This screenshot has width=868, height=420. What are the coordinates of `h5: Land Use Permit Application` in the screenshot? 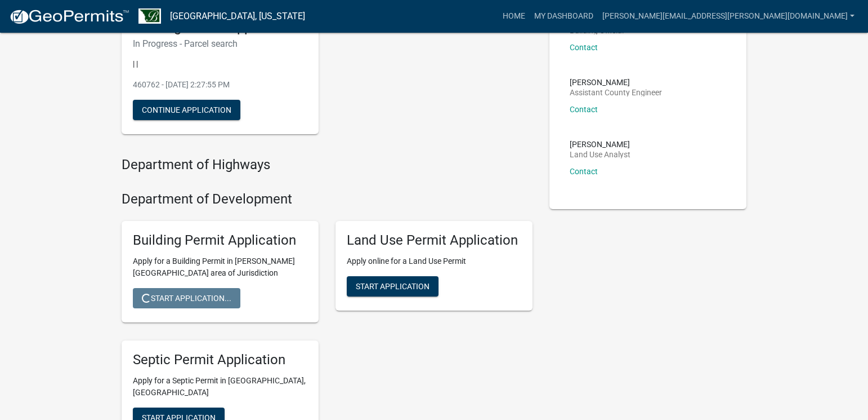 It's located at (434, 240).